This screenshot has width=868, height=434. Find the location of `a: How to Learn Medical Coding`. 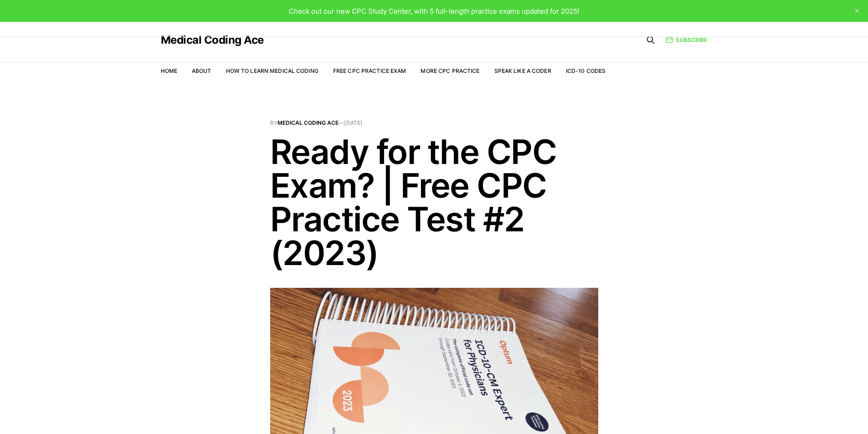

a: How to Learn Medical Coding is located at coordinates (272, 71).